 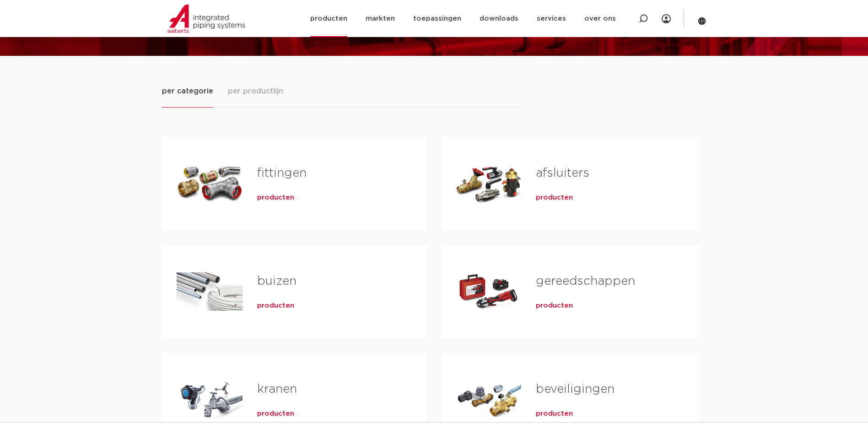 I want to click on a: kranen, so click(x=277, y=389).